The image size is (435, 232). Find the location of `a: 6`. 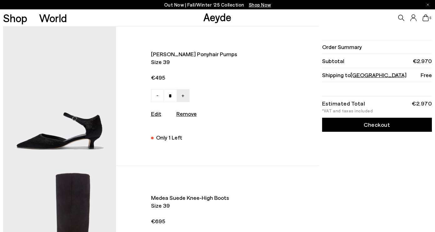

a: 6 is located at coordinates (426, 18).